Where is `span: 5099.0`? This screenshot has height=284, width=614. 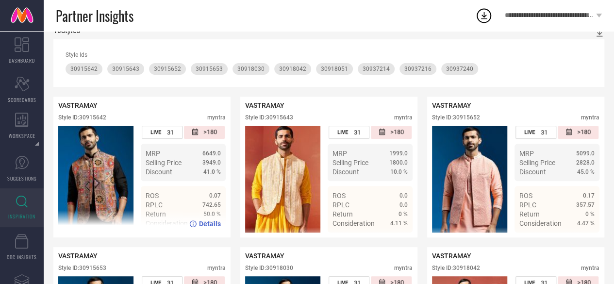
span: 5099.0 is located at coordinates (585, 153).